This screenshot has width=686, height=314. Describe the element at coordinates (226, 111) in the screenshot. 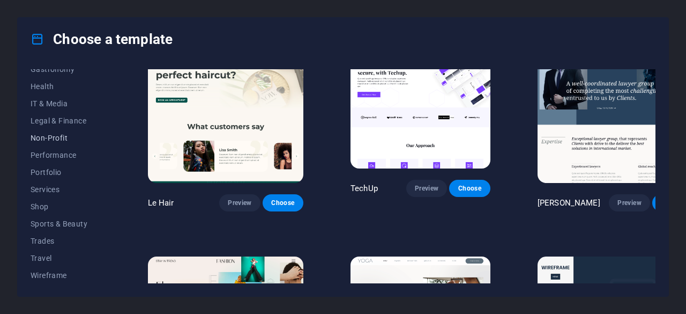

I see `img: Le Hair` at that location.